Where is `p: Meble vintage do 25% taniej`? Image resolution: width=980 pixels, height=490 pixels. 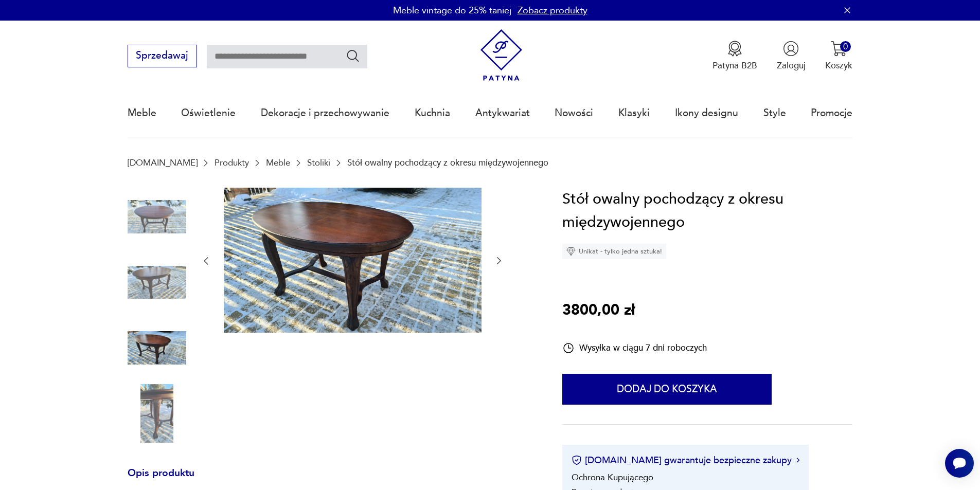
p: Meble vintage do 25% taniej is located at coordinates (452, 10).